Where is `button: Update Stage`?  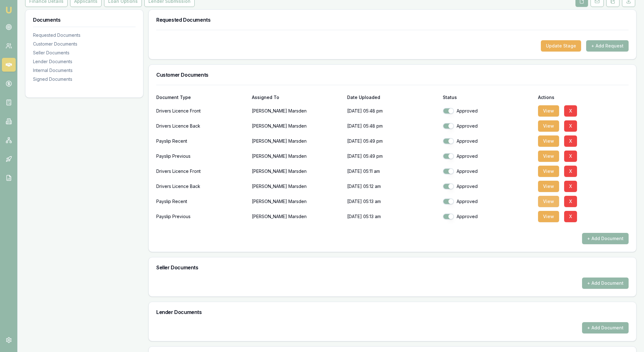
button: Update Stage is located at coordinates (561, 46).